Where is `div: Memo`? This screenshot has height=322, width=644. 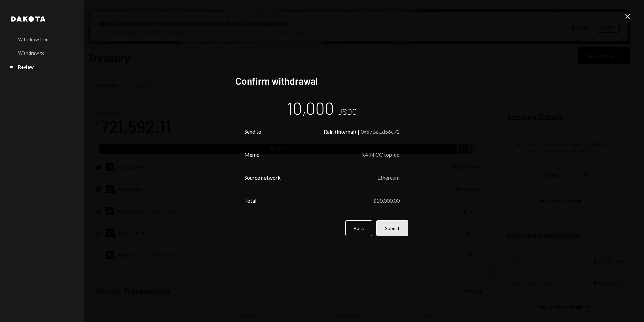
div: Memo is located at coordinates (252, 154).